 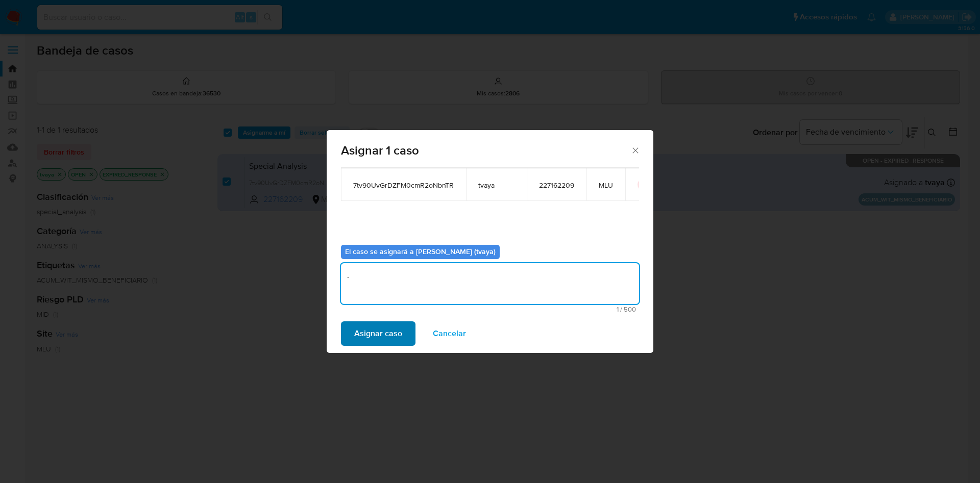 What do you see at coordinates (643, 185) in the screenshot?
I see `button: icon-button` at bounding box center [643, 185].